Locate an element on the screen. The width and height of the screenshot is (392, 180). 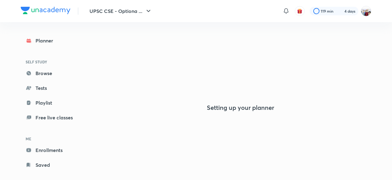
a: Saved is located at coordinates (56, 165).